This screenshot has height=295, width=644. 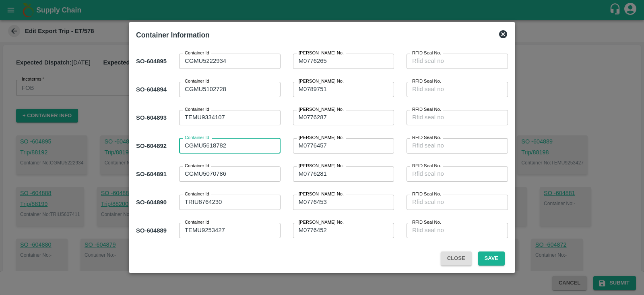 I want to click on b: SO- 604895, so click(x=151, y=61).